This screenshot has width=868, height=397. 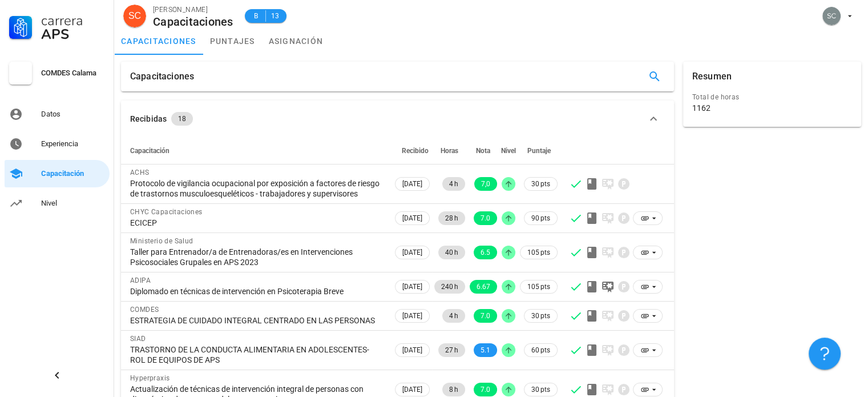 I want to click on button: Recibidas 18, so click(x=398, y=119).